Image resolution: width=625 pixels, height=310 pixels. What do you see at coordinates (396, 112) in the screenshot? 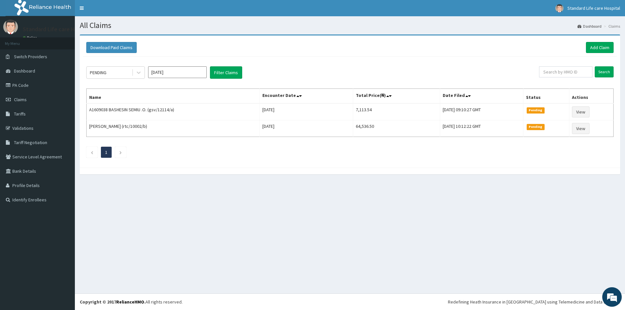
I see `td: 7,113.54` at bounding box center [396, 112].